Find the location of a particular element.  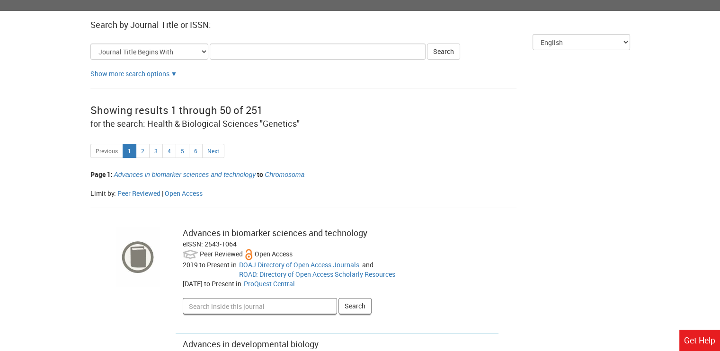

a: 4 is located at coordinates (169, 151).